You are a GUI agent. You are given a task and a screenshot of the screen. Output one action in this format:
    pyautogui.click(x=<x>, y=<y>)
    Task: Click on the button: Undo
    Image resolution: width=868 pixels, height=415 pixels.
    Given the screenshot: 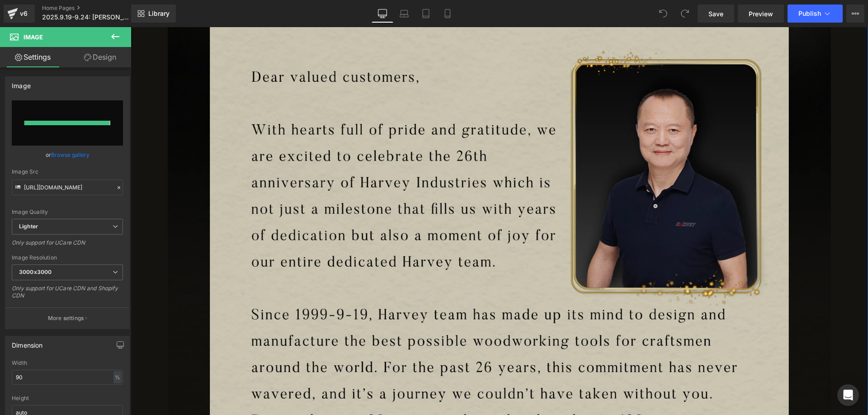 What is the action you would take?
    pyautogui.click(x=663, y=14)
    